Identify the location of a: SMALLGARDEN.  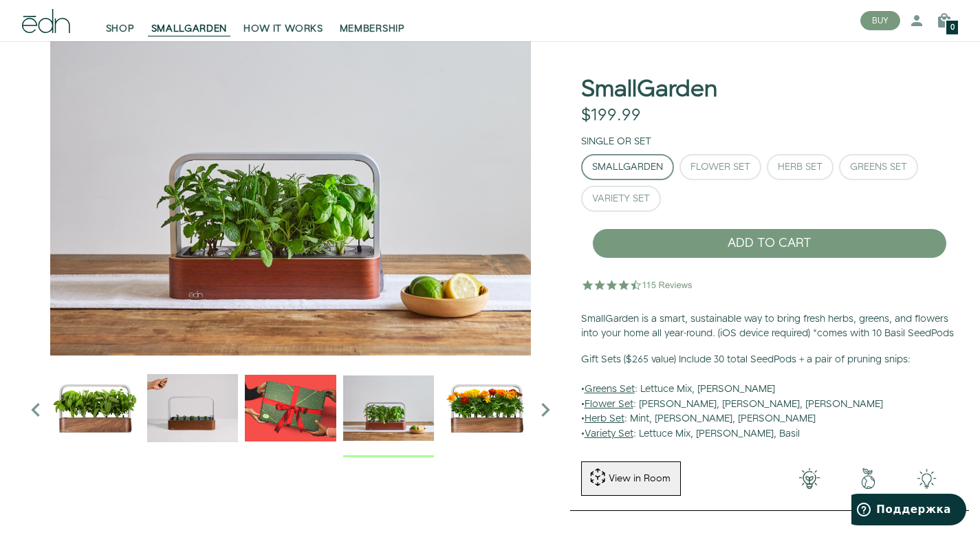
(189, 21).